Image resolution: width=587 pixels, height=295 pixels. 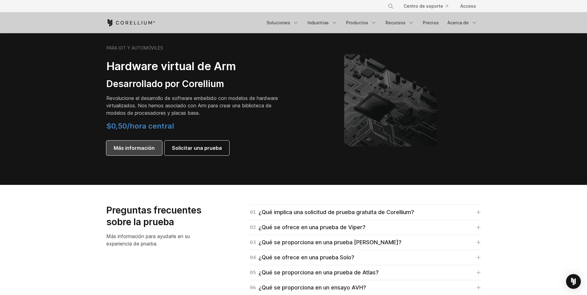 I want to click on a: 01¿Qué implica una solicitud de prueba gratuita de Corellium?, so click(x=365, y=213).